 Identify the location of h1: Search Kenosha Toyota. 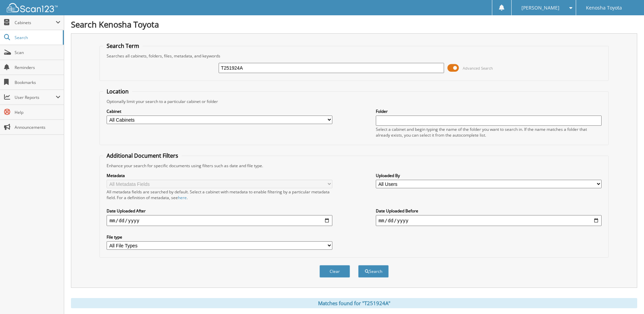
(354, 24).